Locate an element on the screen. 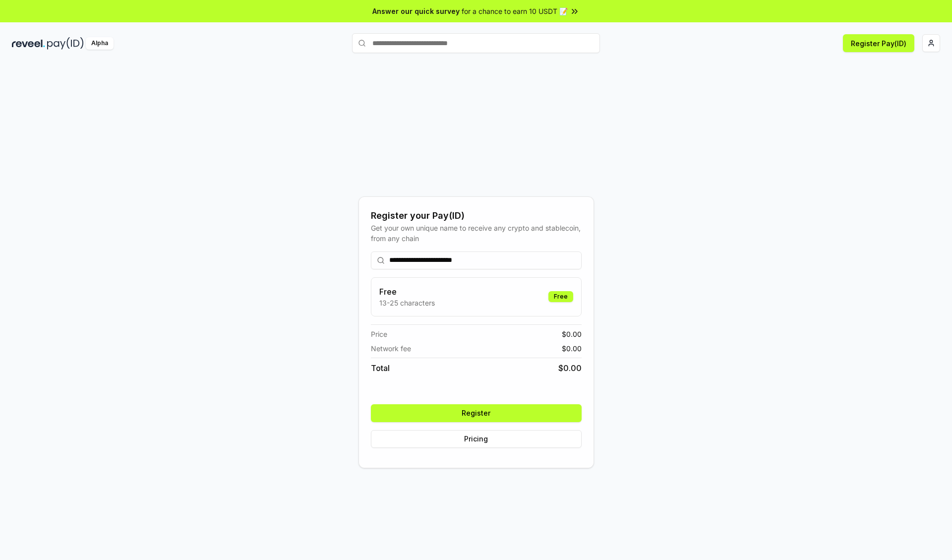 This screenshot has width=952, height=560. button: Register Pay(ID) is located at coordinates (879, 43).